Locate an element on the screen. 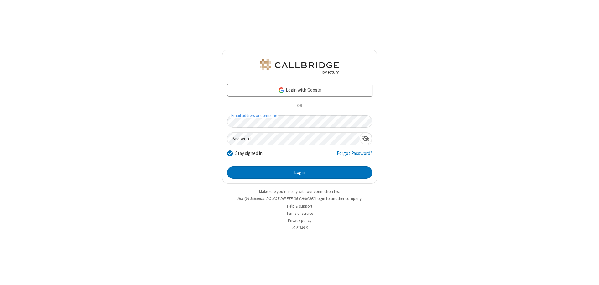 The width and height of the screenshot is (599, 285). button: Login to another company is located at coordinates (338, 198).